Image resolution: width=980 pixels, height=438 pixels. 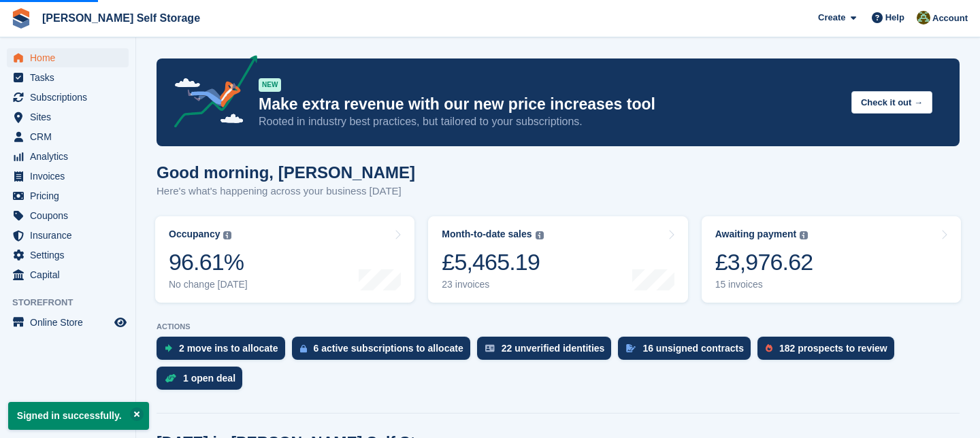 What do you see at coordinates (490, 348) in the screenshot?
I see `img: verify_identity-adf6edd0f0f0b5bbfe63781bf79b02c33cf7c696d77639b501bdc392416b5a36.svg` at bounding box center [490, 348].